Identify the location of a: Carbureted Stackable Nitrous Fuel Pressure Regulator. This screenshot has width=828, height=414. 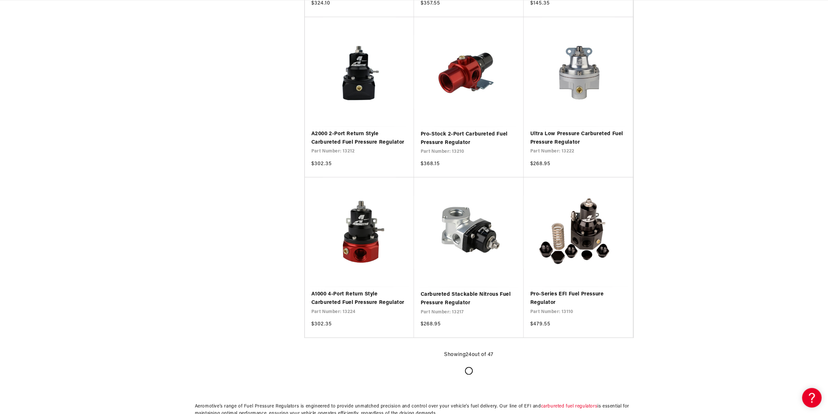
(469, 298).